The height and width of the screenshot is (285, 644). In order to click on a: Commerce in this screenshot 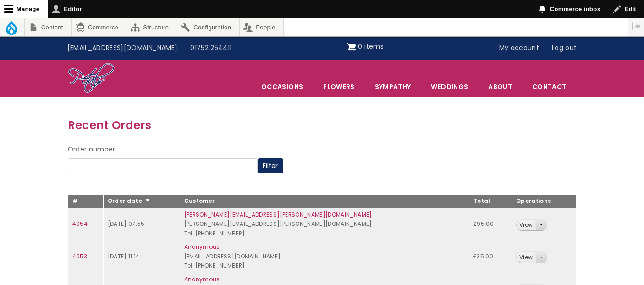, I will do `click(98, 27)`.